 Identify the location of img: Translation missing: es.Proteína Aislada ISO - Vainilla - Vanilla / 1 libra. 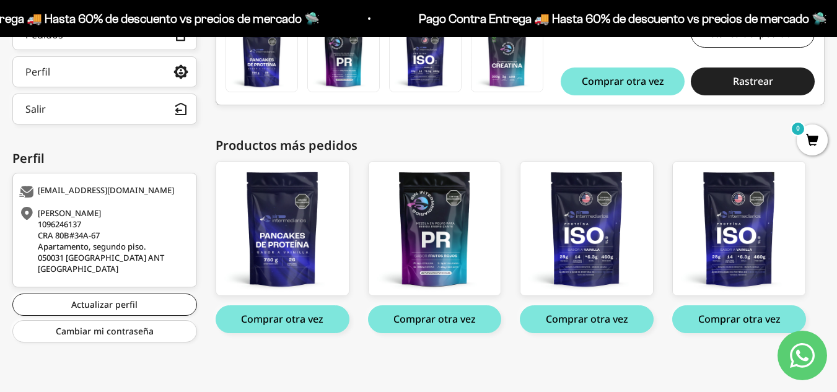
(425, 56).